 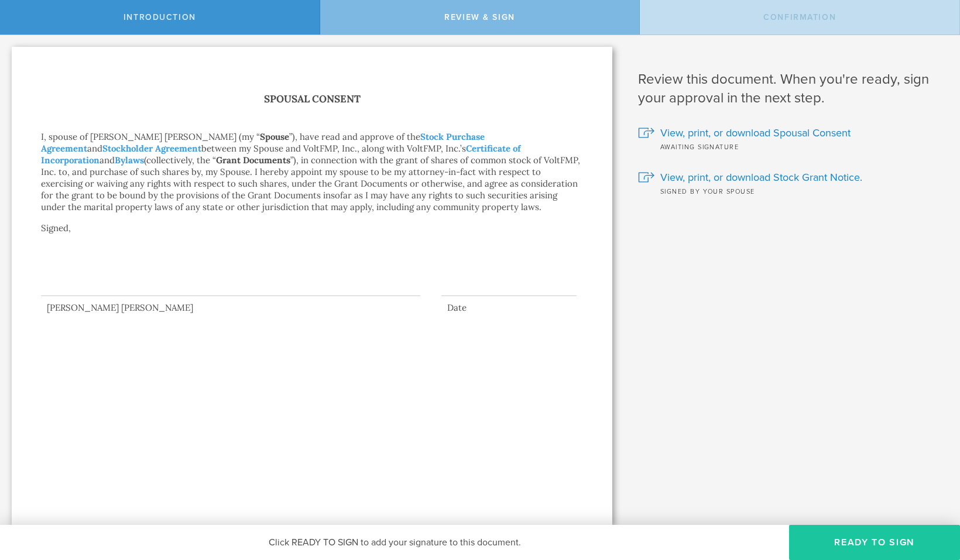 What do you see at coordinates (790, 146) in the screenshot?
I see `div: Awaiting signature` at bounding box center [790, 146].